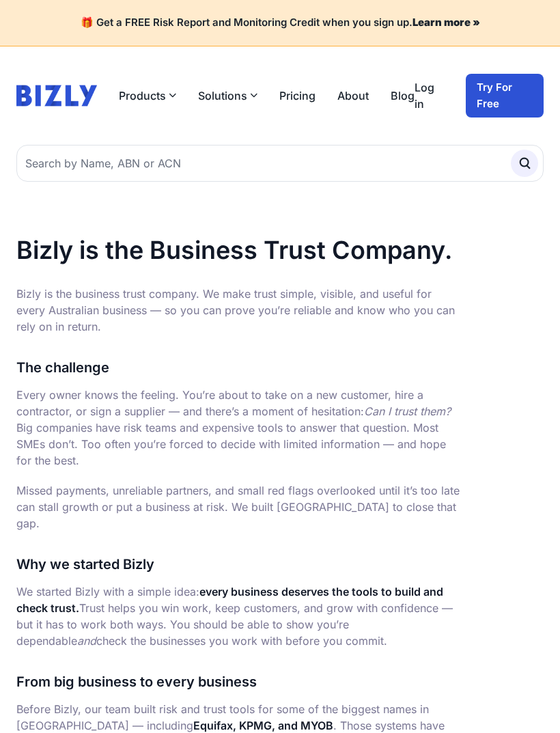 The width and height of the screenshot is (560, 733). Describe the element at coordinates (446, 22) in the screenshot. I see `strong: Learn more »` at that location.